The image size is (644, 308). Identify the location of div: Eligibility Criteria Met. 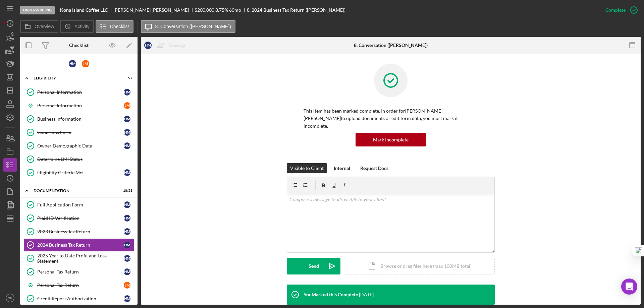
(80, 172).